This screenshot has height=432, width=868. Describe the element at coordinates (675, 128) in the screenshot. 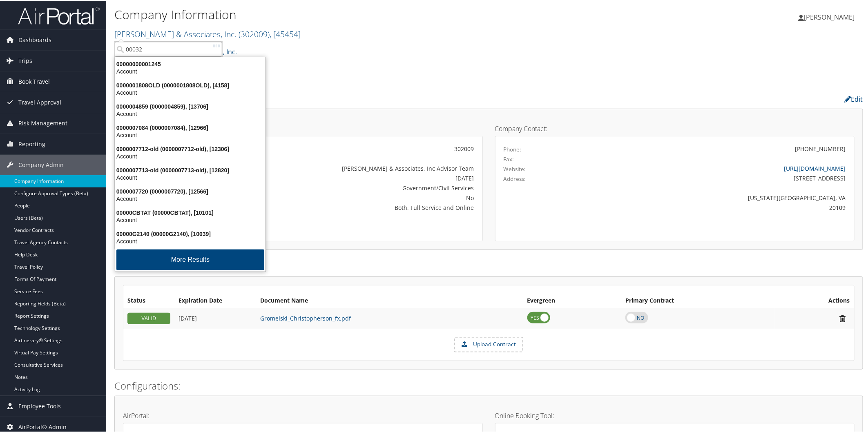

I see `h4: Company Contact:` at that location.